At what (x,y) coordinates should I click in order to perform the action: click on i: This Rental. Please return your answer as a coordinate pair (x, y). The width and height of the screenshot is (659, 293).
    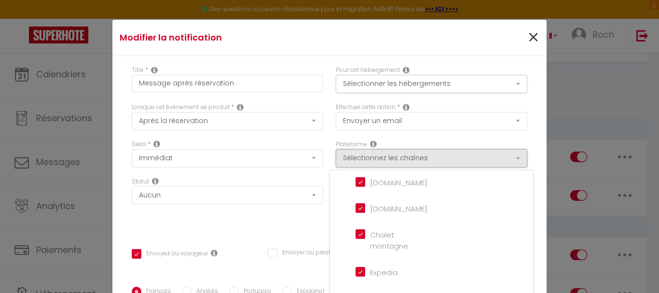
    Looking at the image, I should click on (406, 70).